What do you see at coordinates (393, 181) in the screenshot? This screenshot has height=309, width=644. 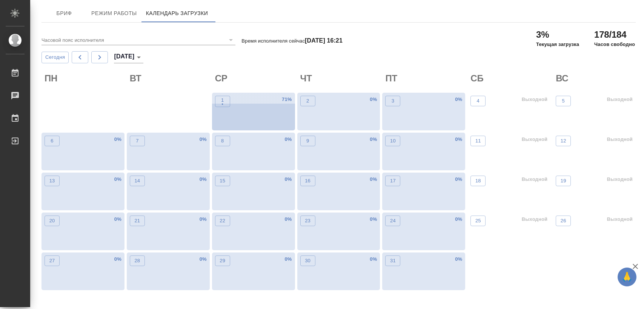 I see `button: 17` at bounding box center [393, 181].